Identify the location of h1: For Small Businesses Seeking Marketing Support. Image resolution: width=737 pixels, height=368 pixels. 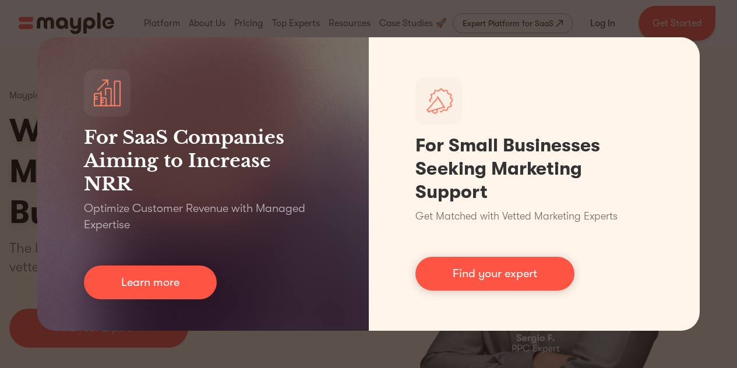
(534, 169).